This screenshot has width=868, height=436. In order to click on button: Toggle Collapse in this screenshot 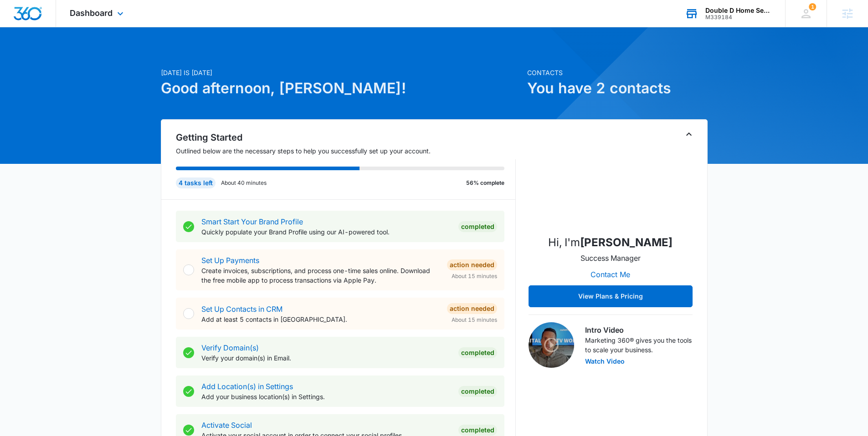, I will do `click(689, 134)`.